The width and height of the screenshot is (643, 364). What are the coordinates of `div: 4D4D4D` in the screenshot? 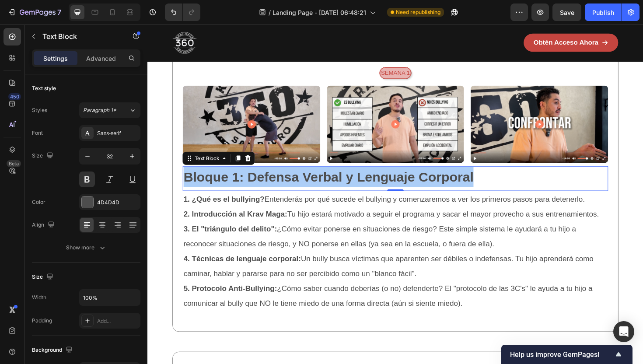 It's located at (118, 203).